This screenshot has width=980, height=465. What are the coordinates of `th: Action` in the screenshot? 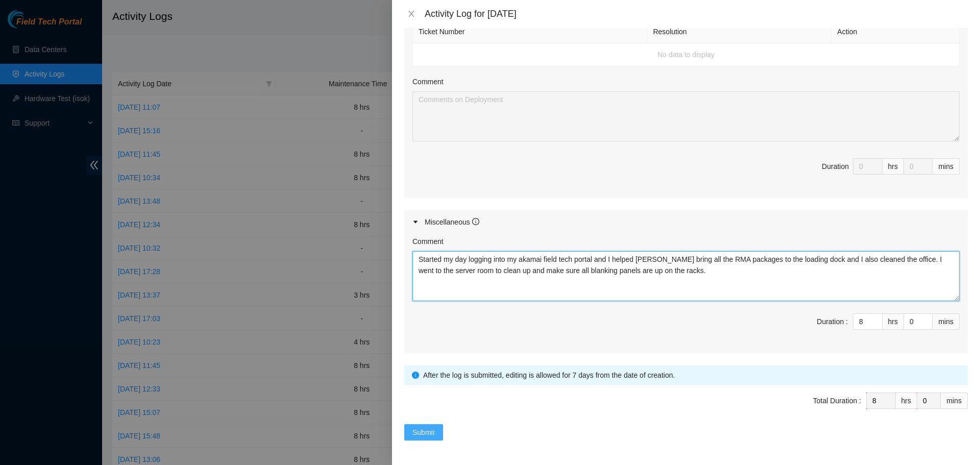 It's located at (895, 32).